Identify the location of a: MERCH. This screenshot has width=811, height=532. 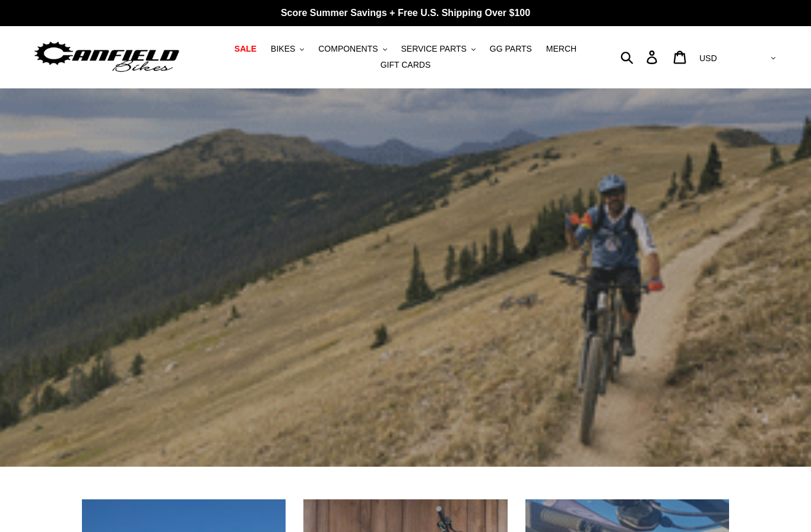
(561, 49).